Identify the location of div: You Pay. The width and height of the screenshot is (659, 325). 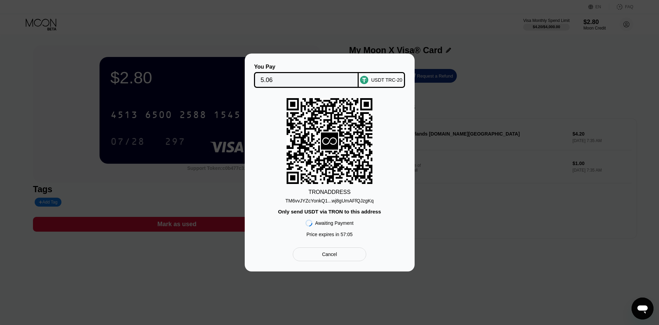
(306, 67).